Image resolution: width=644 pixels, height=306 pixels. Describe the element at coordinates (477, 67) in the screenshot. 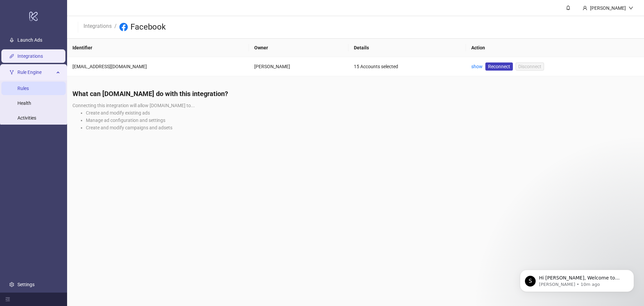

I see `a: show` at that location.